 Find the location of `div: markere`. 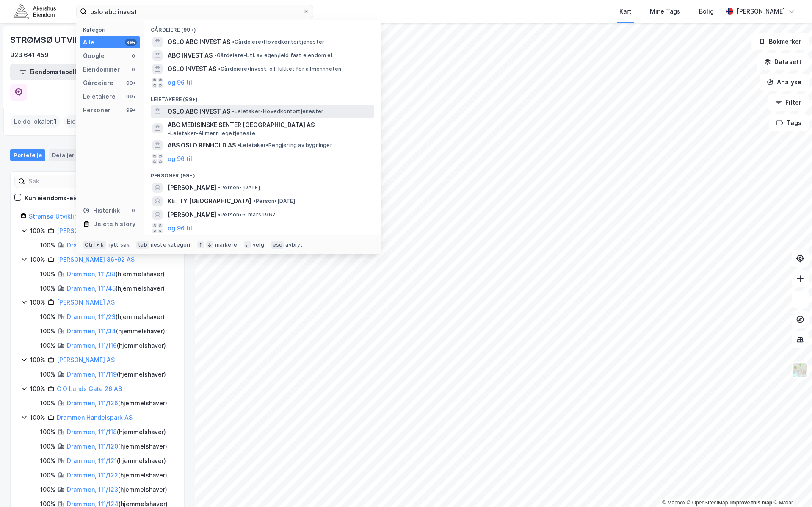

div: markere is located at coordinates (226, 245).